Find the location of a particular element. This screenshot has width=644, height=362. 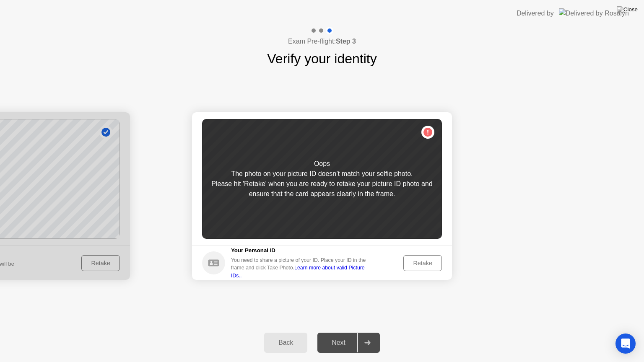

button: Back is located at coordinates (286, 343).